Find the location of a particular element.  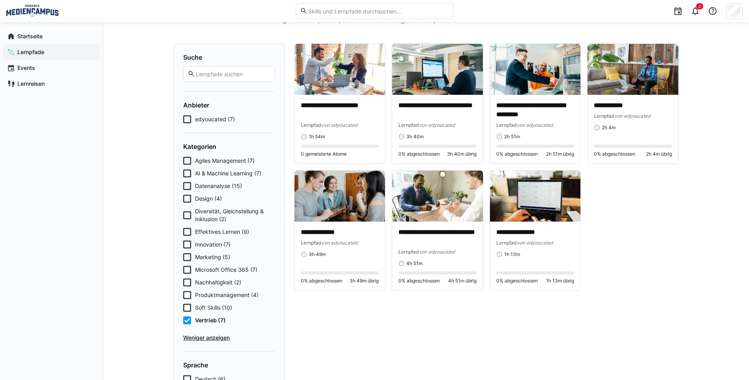

span: 2h 4m übrig is located at coordinates (659, 154).